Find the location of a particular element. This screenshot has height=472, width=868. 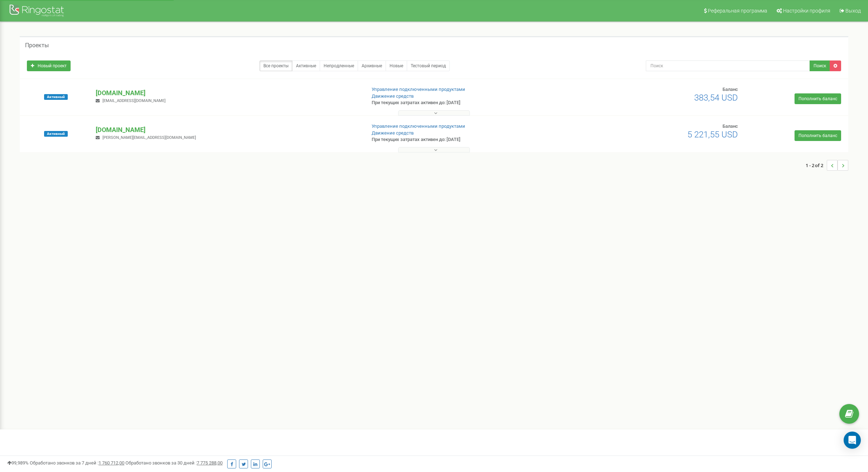

a: Непродленные is located at coordinates (338, 66).